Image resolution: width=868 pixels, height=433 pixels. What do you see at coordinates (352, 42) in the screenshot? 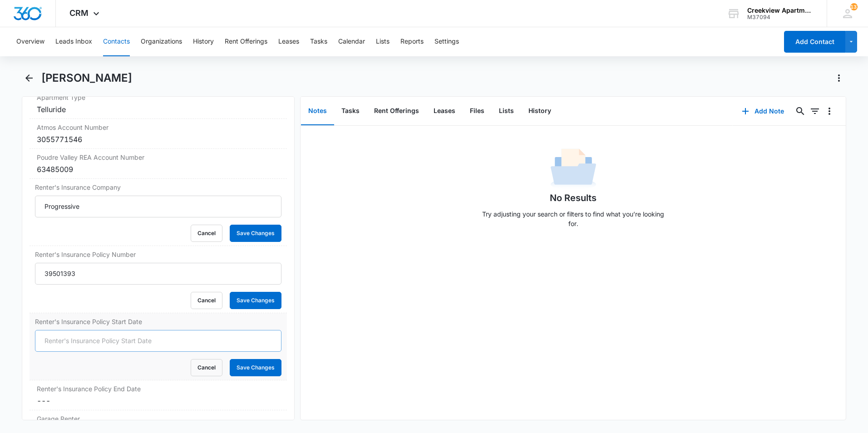
I see `button: Calendar` at bounding box center [352, 42].